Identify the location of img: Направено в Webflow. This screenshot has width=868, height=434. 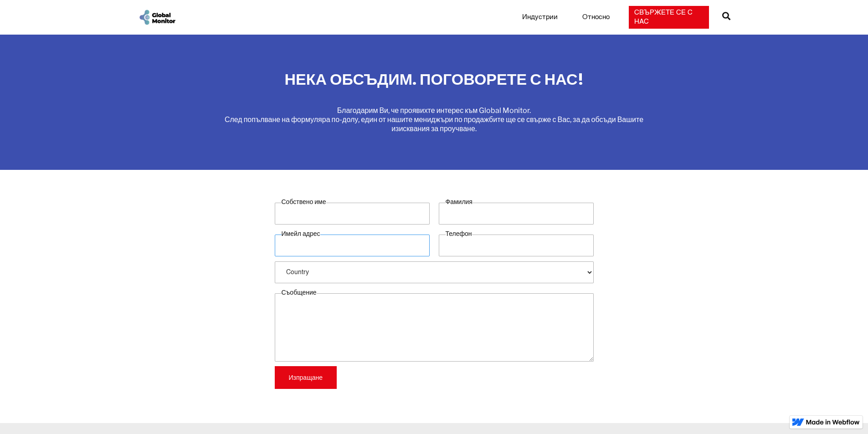
(833, 422).